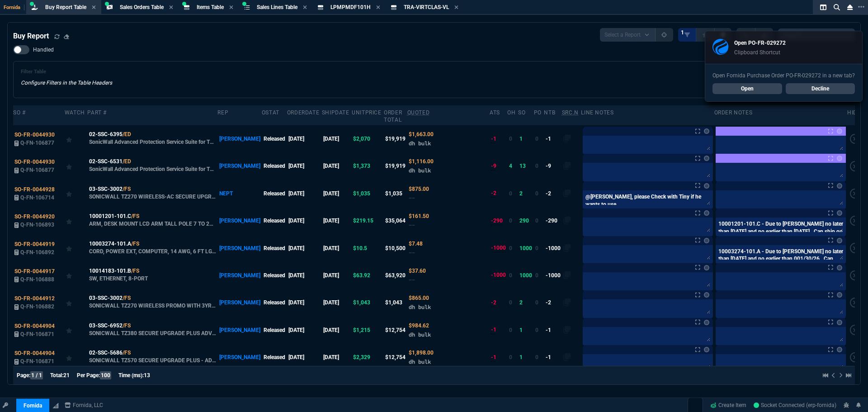 This screenshot has width=868, height=412. Describe the element at coordinates (153, 169) in the screenshot. I see `p: SonicWall Advanced Protection Service Suite for TZ370, 3 Years` at that location.